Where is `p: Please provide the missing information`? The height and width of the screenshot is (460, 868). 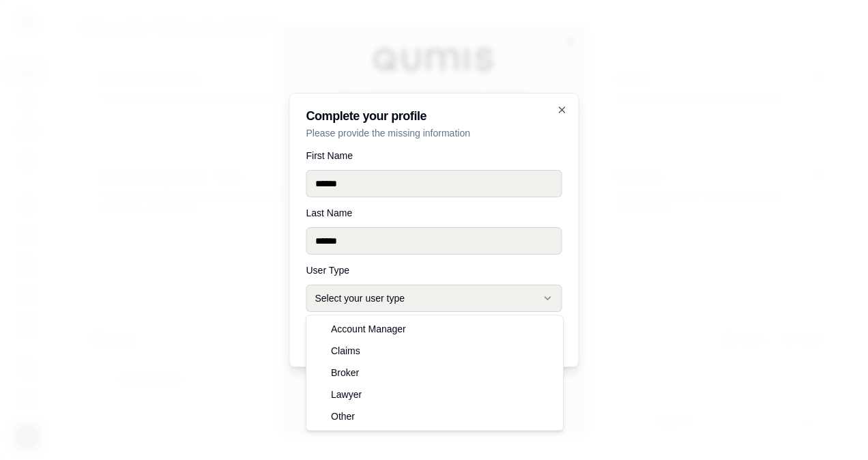 p: Please provide the missing information is located at coordinates (434, 133).